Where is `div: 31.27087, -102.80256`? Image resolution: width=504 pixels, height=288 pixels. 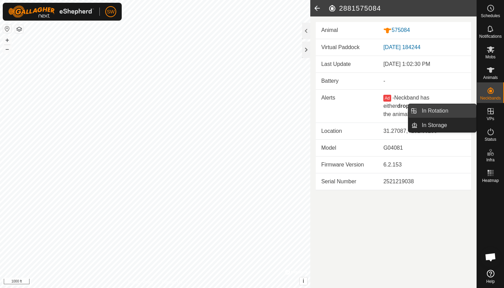
div: 31.27087, -102.80256 is located at coordinates (424, 131).